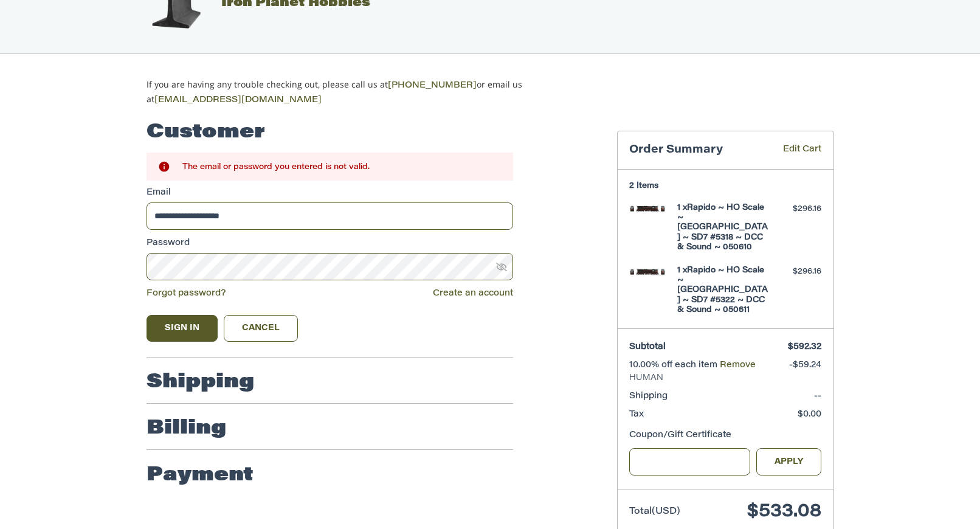  Describe the element at coordinates (675, 366) in the screenshot. I see `span: 10.00% off each item` at that location.